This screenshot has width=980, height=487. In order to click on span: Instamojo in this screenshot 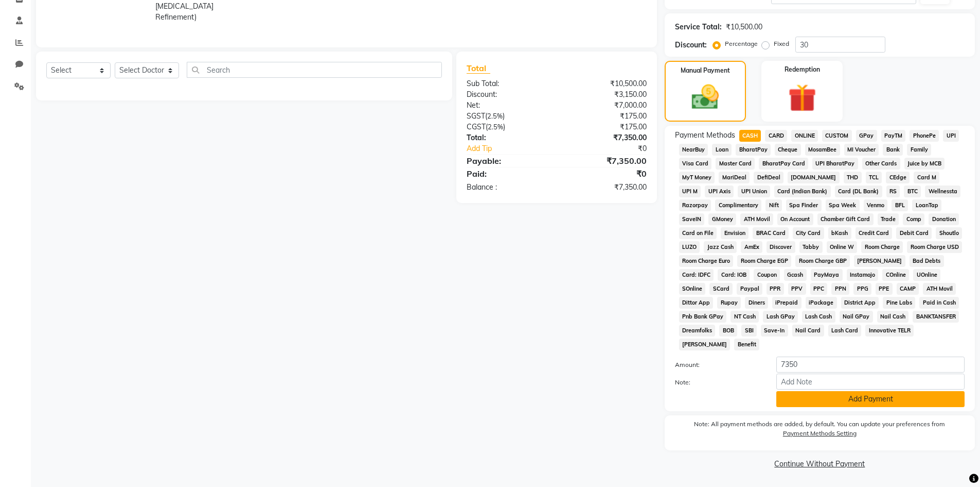, I will do `click(863, 275)`.